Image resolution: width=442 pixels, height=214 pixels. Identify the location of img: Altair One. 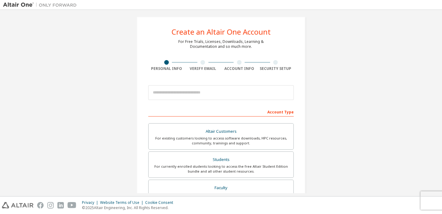
(41, 5).